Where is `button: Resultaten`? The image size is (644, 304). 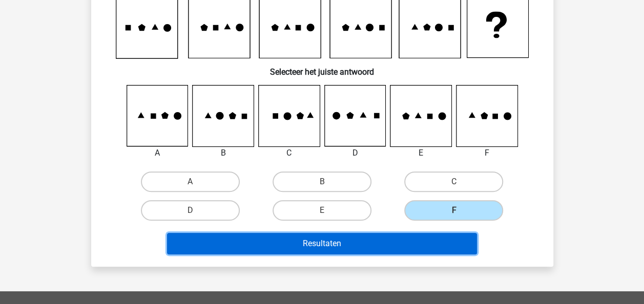
button: Resultaten is located at coordinates (322, 244).